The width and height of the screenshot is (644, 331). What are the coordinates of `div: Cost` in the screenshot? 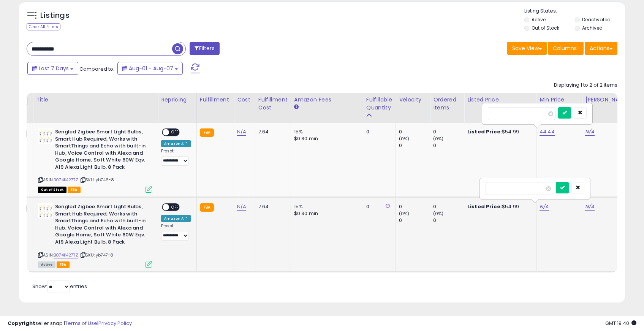 It's located at (244, 99).